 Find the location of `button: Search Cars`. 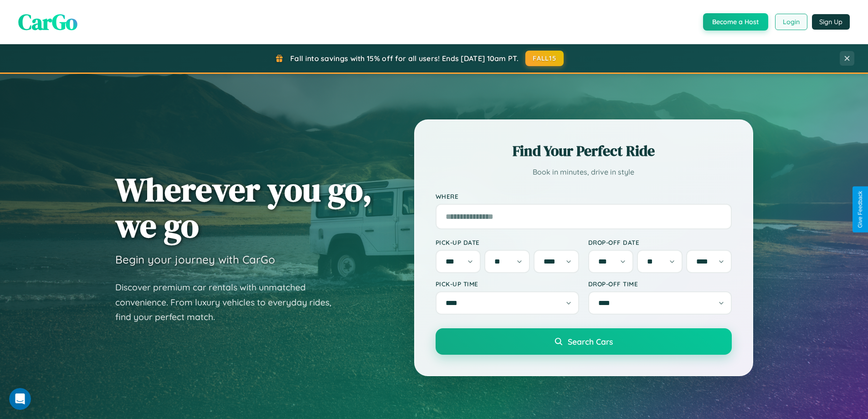

button: Search Cars is located at coordinates (584, 341).